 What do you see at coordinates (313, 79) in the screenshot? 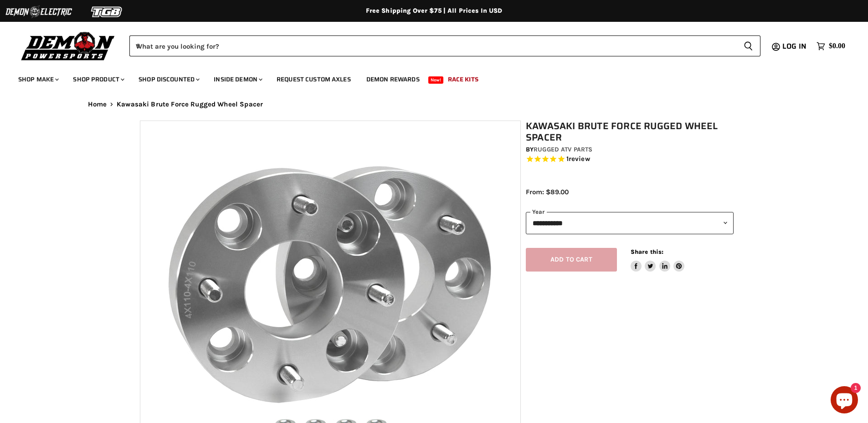
I see `a: Request Custom Axles` at bounding box center [313, 79].